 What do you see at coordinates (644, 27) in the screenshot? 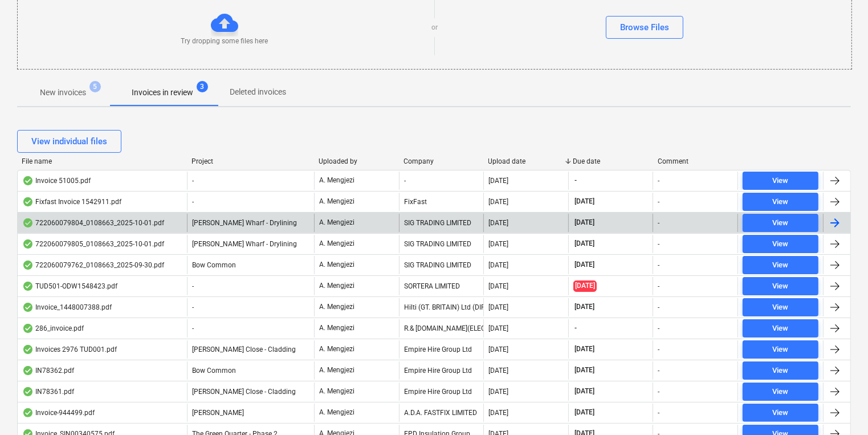
I see `button: Browse Files` at bounding box center [644, 27].